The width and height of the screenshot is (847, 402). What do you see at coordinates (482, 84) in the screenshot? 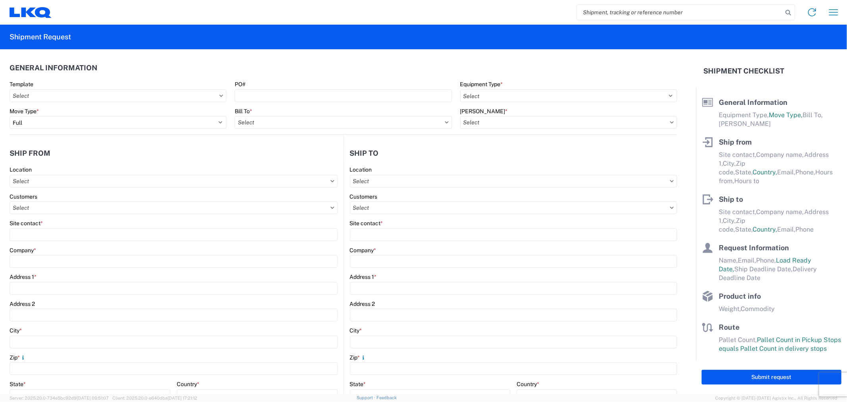
I see `label: Equipment Type` at bounding box center [482, 84].